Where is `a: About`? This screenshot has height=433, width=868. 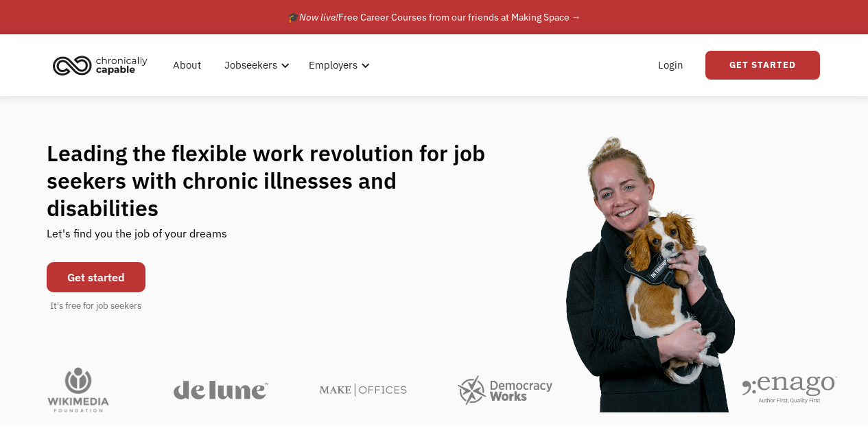
a: About is located at coordinates (186, 65).